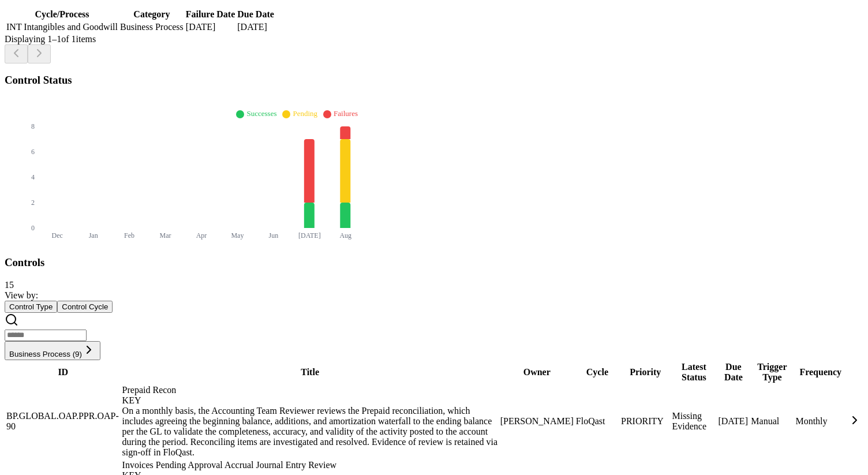 This screenshot has width=868, height=475. I want to click on tspan: Apr, so click(201, 236).